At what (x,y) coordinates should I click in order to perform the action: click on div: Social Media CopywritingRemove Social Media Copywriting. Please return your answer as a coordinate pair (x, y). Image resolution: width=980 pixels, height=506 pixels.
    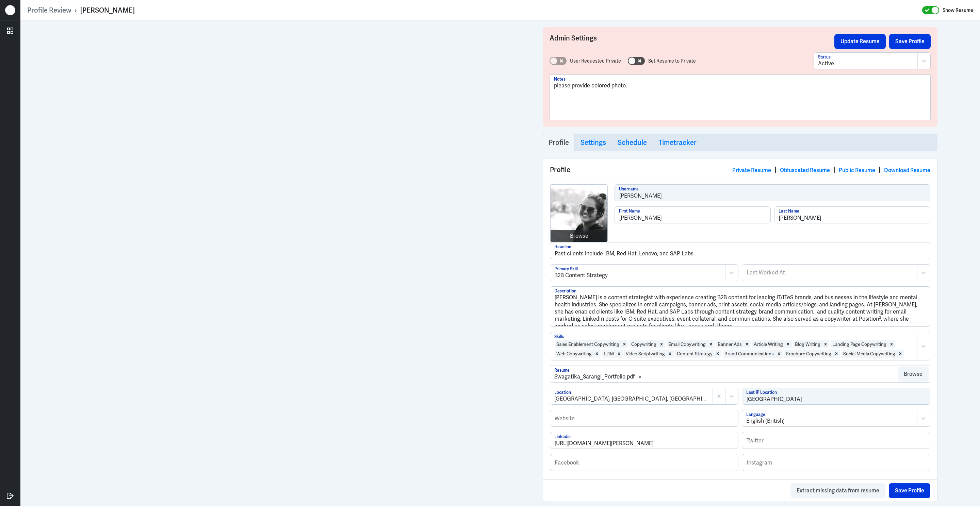
    Looking at the image, I should click on (873, 354).